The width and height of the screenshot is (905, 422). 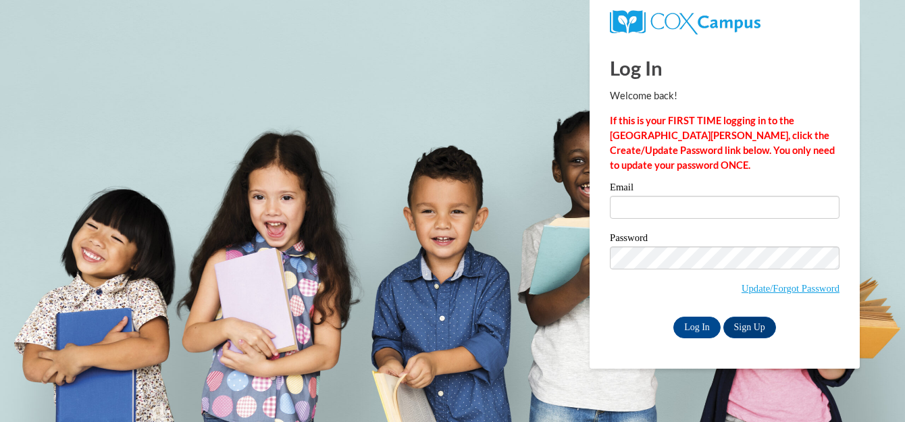 What do you see at coordinates (725, 189) in the screenshot?
I see `label: Email` at bounding box center [725, 189].